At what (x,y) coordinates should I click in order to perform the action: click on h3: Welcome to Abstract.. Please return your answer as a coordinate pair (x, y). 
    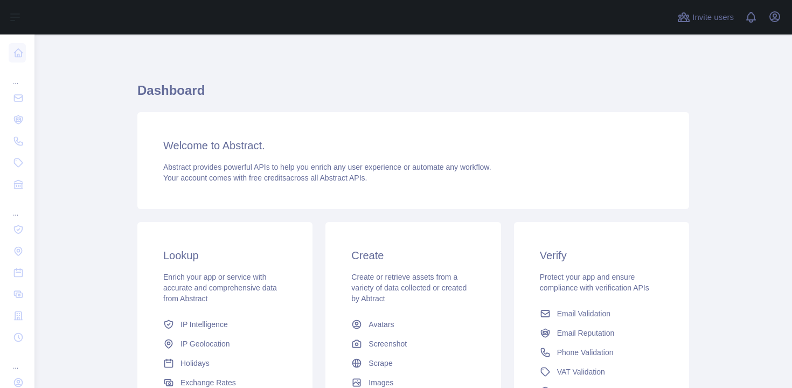
    Looking at the image, I should click on (413, 145).